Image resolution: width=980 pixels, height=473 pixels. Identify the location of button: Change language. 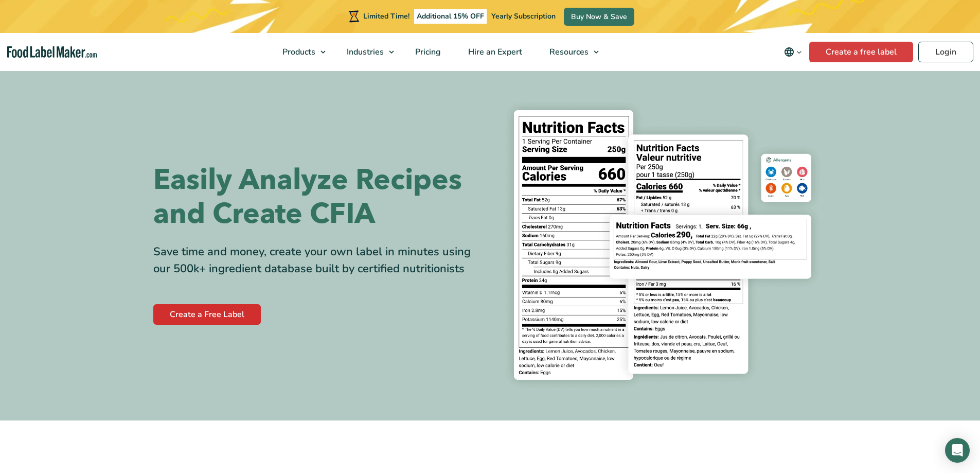
(792, 52).